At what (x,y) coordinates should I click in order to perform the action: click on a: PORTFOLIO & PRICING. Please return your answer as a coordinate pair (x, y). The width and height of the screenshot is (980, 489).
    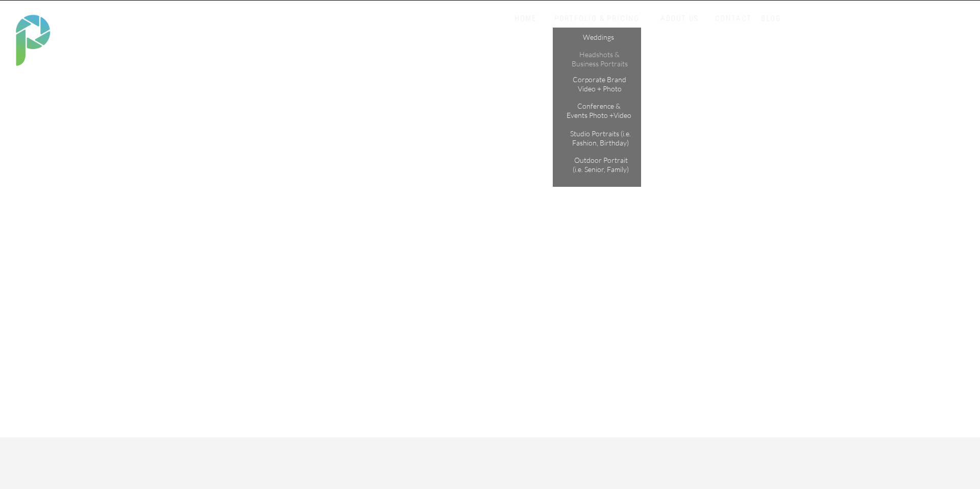
    Looking at the image, I should click on (597, 18).